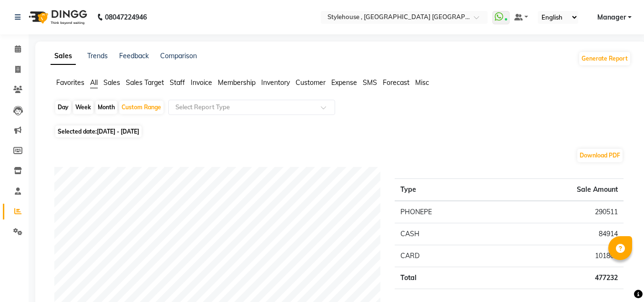 The image size is (644, 302). Describe the element at coordinates (561, 234) in the screenshot. I see `td: 84914` at that location.